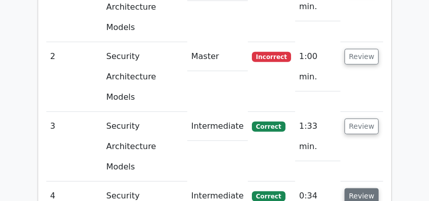 The height and width of the screenshot is (201, 429). I want to click on td: Intermediate, so click(218, 126).